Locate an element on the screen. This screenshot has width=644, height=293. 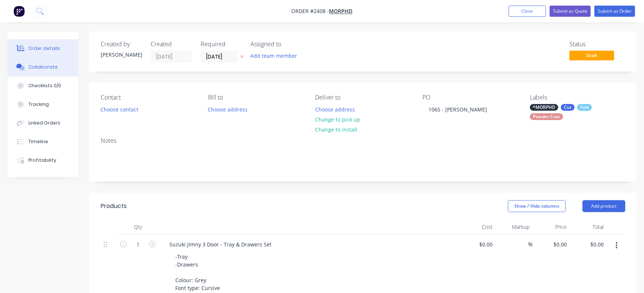
button: Show / Hide columns is located at coordinates (537, 206).